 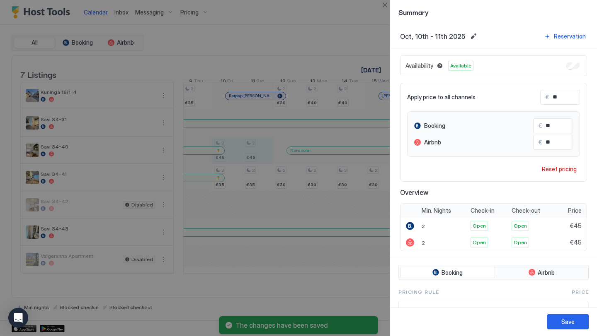 I want to click on div: Reset pricing, so click(x=559, y=169).